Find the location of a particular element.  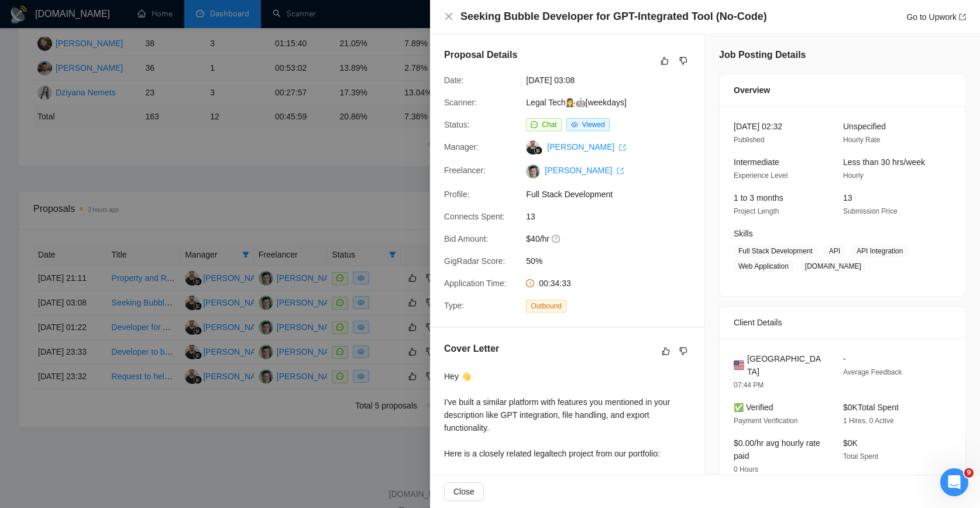

span: GigRadar Score: is located at coordinates (475, 261).